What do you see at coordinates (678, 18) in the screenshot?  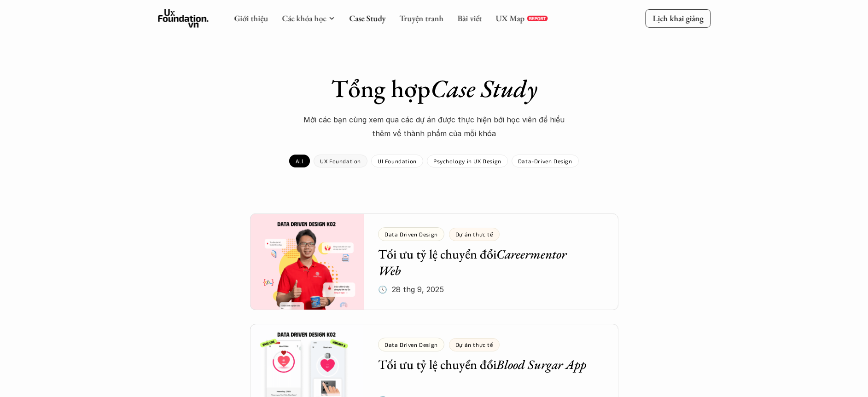 I see `a: Lịch khai giảng` at bounding box center [678, 18].